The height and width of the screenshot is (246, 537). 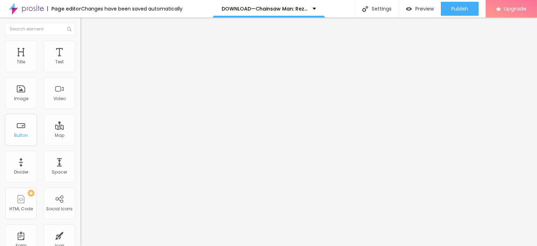 What do you see at coordinates (64, 9) in the screenshot?
I see `div: Page editor` at bounding box center [64, 9].